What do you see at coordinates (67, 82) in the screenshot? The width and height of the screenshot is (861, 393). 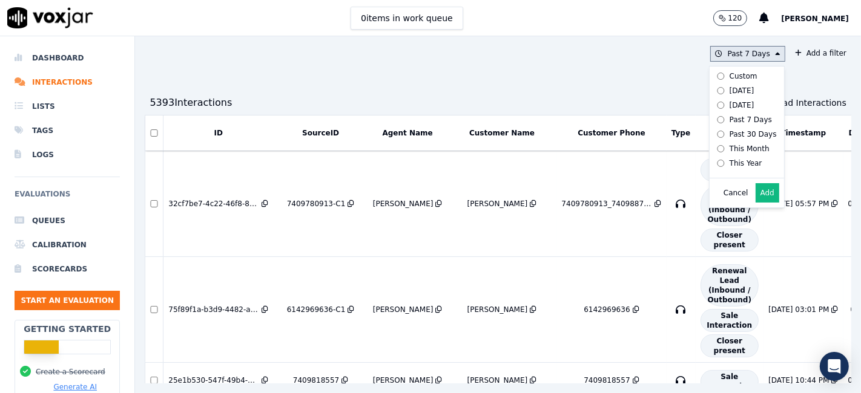 I see `li: Interactions` at bounding box center [67, 82].